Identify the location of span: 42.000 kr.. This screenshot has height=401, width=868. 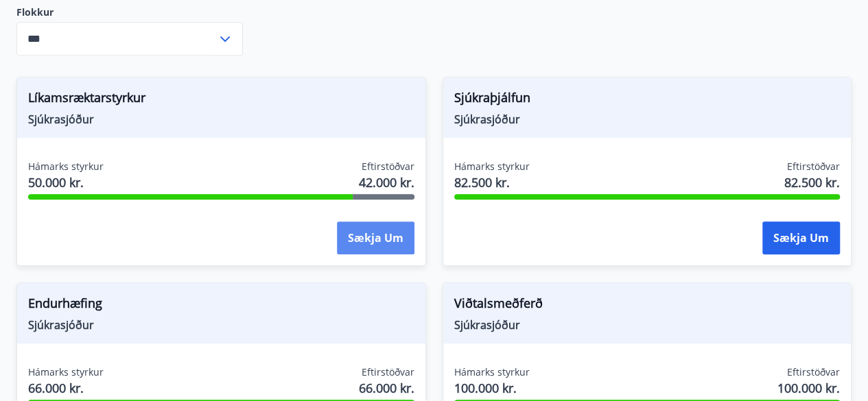
(386, 183).